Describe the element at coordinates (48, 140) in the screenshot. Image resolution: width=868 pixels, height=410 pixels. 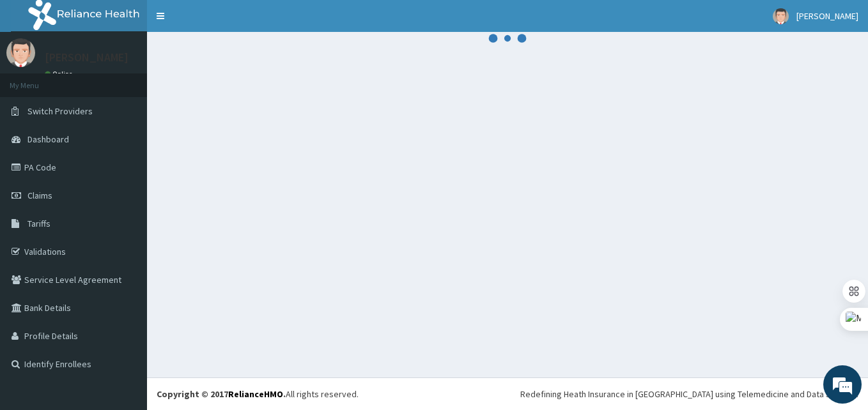
I see `span: Dashboard` at that location.